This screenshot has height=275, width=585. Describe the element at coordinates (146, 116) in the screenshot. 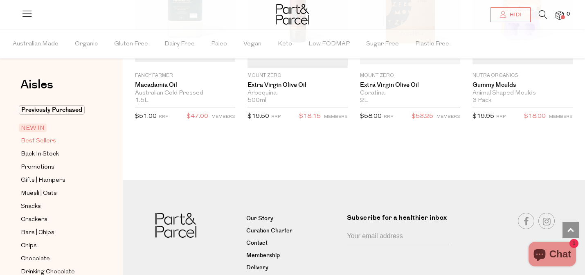

I see `span: $51.00` at that location.